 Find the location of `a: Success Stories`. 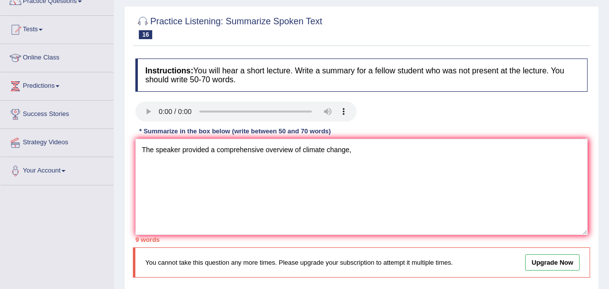

a: Success Stories is located at coordinates (57, 113).